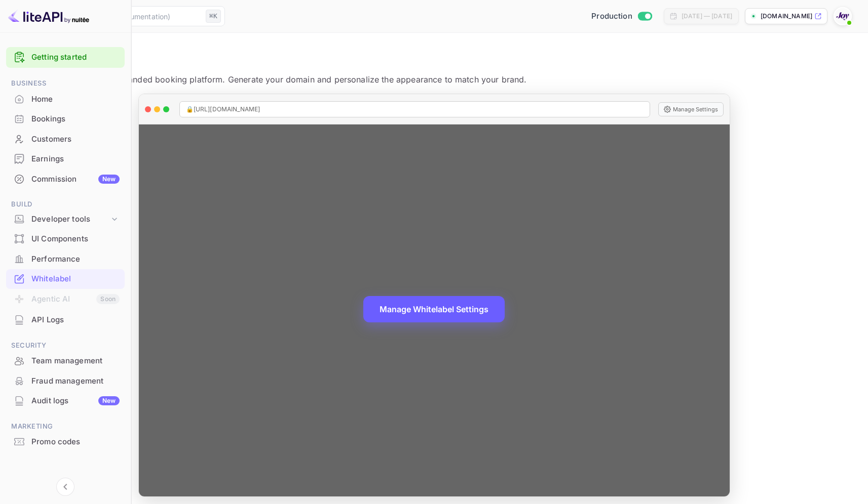  What do you see at coordinates (621, 16) in the screenshot?
I see `div: Switch to Sandbox mode` at bounding box center [621, 16].